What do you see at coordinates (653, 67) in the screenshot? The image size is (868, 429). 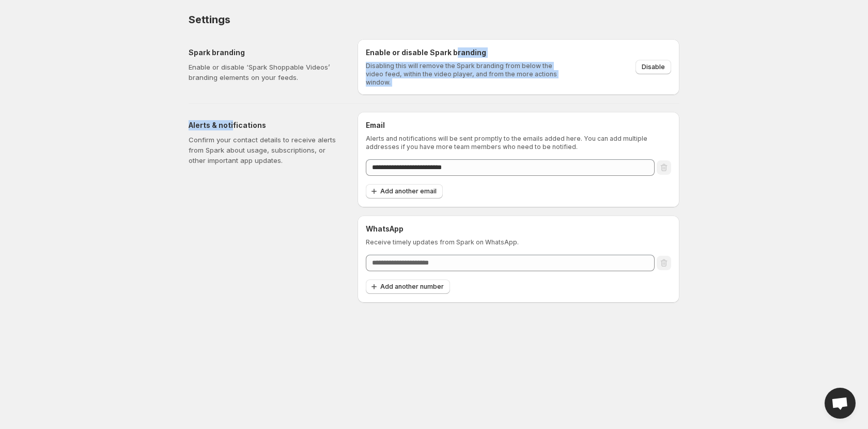 I see `span: Disable` at bounding box center [653, 67].